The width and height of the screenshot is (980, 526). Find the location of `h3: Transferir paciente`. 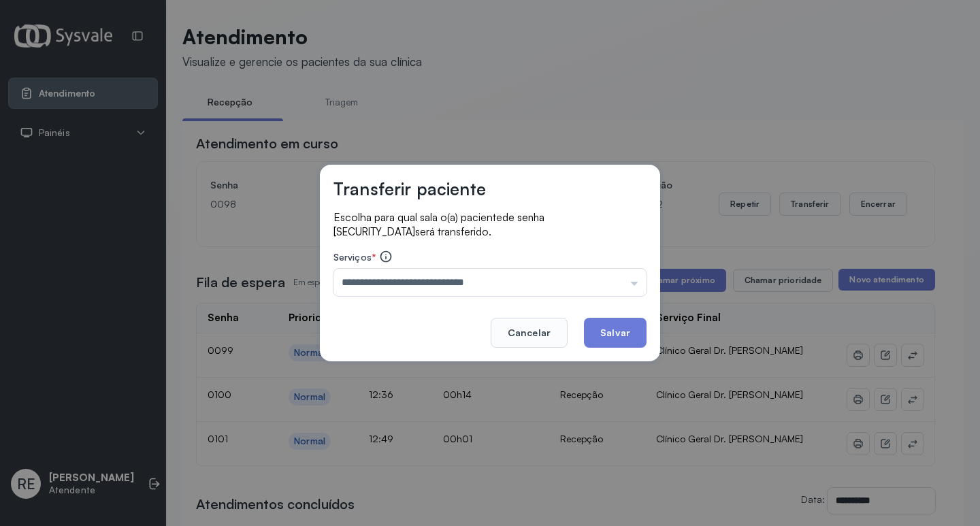

h3: Transferir paciente is located at coordinates (410, 189).